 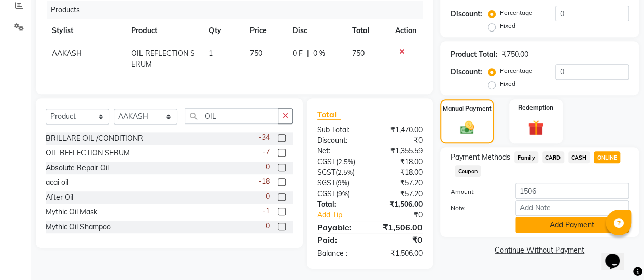 What do you see at coordinates (540, 250) in the screenshot?
I see `a: Continue Without Payment` at bounding box center [540, 250].